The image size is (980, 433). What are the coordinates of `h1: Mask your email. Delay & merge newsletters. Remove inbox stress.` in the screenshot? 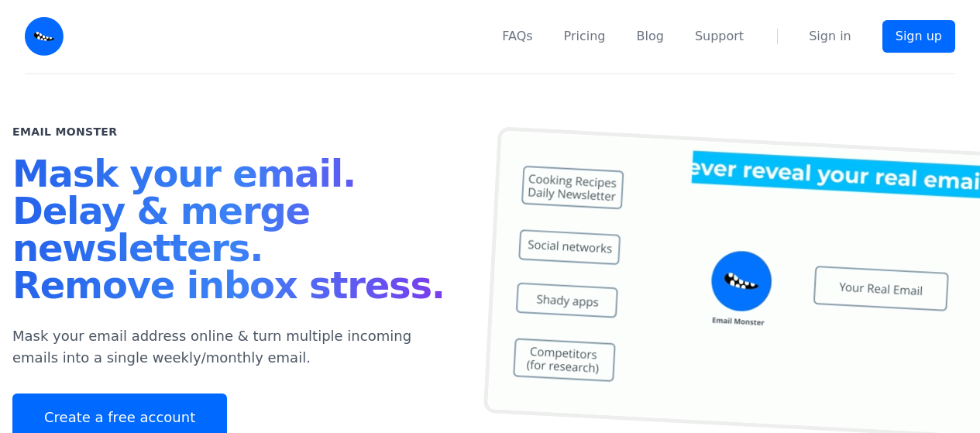 It's located at (233, 233).